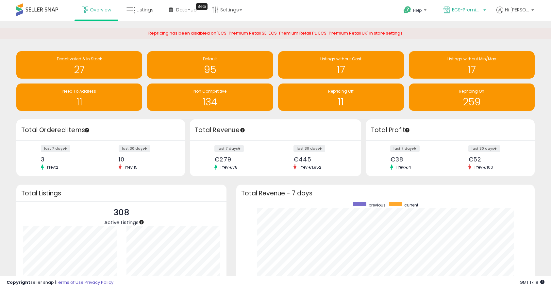 The width and height of the screenshot is (551, 289). Describe the element at coordinates (229, 167) in the screenshot. I see `span: Prev: €78` at that location.